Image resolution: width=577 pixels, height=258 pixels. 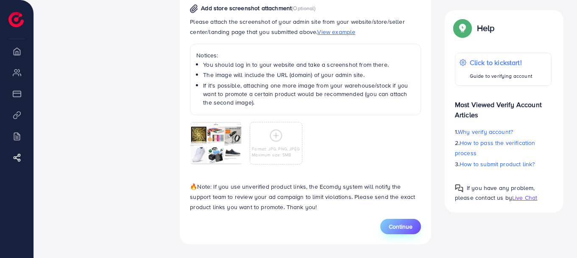 I want to click on p: Guide to verifying account, so click(x=502, y=76).